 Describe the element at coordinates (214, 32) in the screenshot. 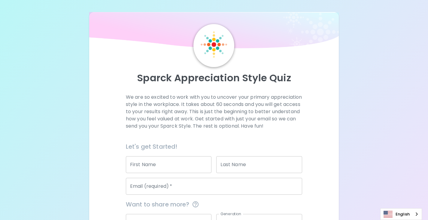

I see `img: wave` at that location.